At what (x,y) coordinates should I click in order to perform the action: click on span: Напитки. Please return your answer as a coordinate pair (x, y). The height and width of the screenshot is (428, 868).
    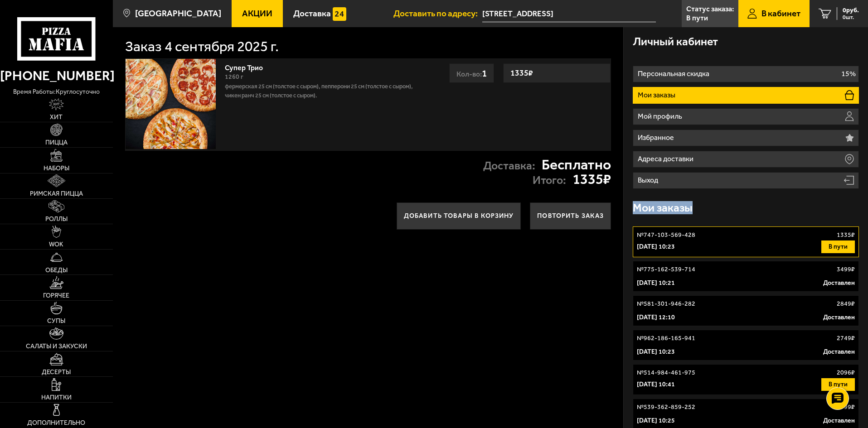
    Looking at the image, I should click on (56, 398).